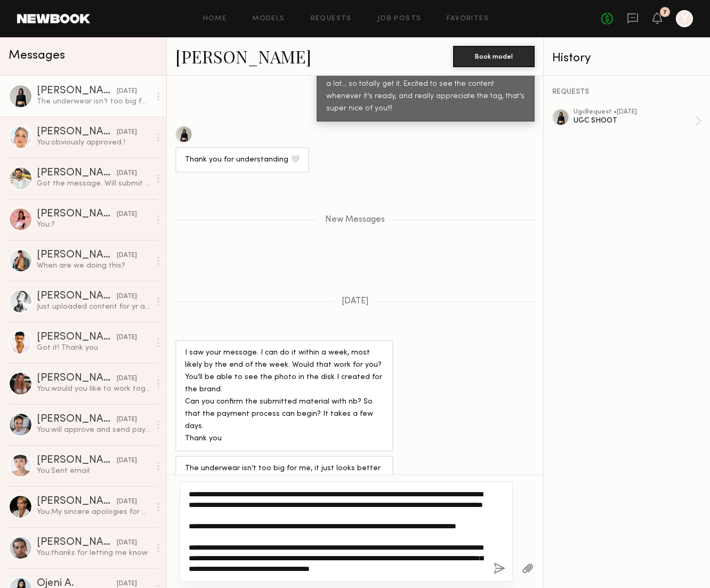 The height and width of the screenshot is (588, 710). What do you see at coordinates (468, 19) in the screenshot?
I see `a: Favorites` at bounding box center [468, 19].